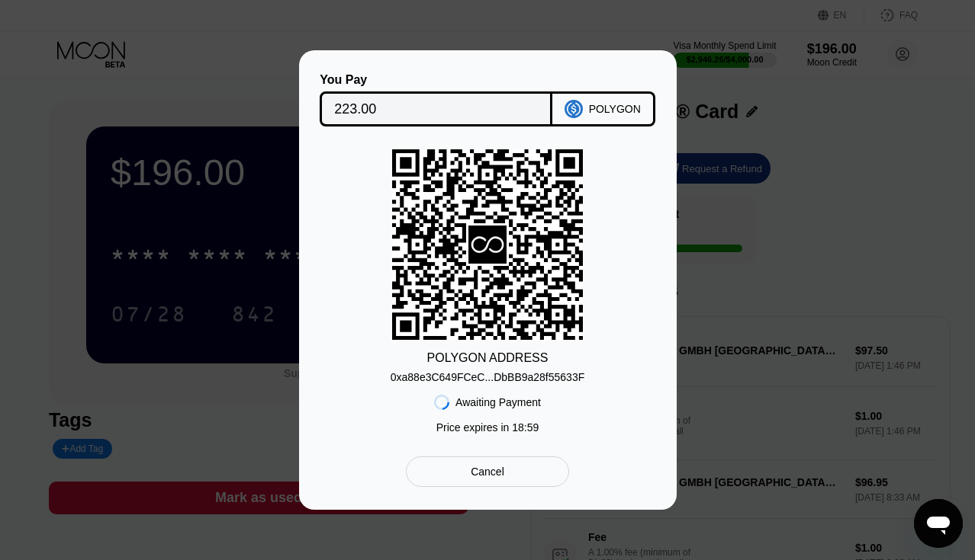 This screenshot has width=975, height=560. I want to click on div: You Pay, so click(435, 80).